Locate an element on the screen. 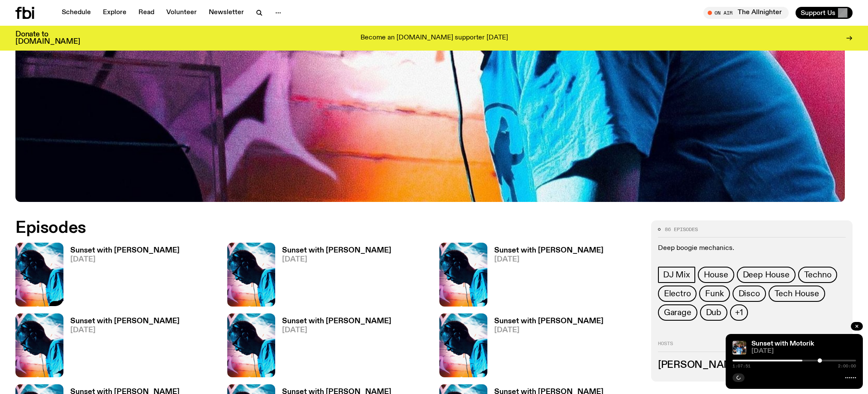  span: Techno is located at coordinates (818, 274).